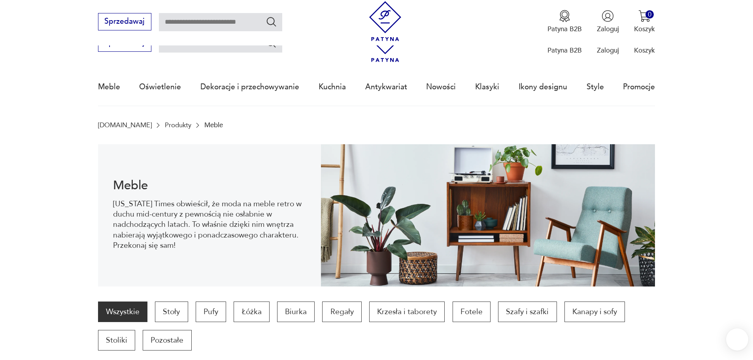 This screenshot has height=360, width=753. What do you see at coordinates (296, 312) in the screenshot?
I see `p: Biurka` at bounding box center [296, 312].